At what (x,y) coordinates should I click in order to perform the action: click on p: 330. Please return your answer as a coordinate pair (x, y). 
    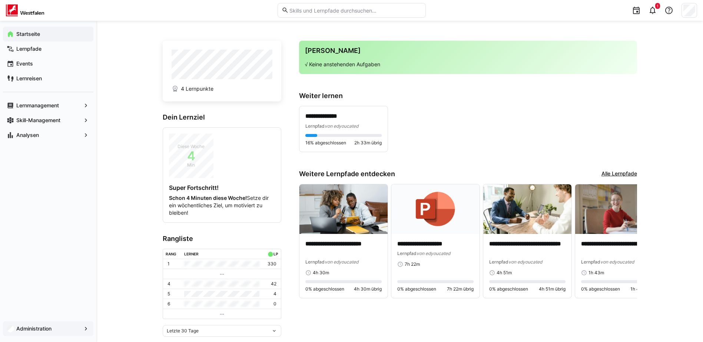
    Looking at the image, I should click on (272, 264).